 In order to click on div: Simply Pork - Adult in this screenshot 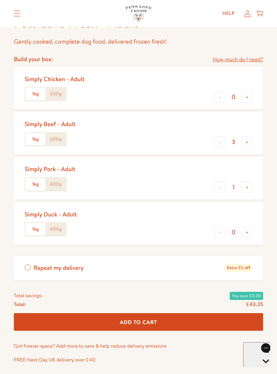, I will do `click(50, 169)`.